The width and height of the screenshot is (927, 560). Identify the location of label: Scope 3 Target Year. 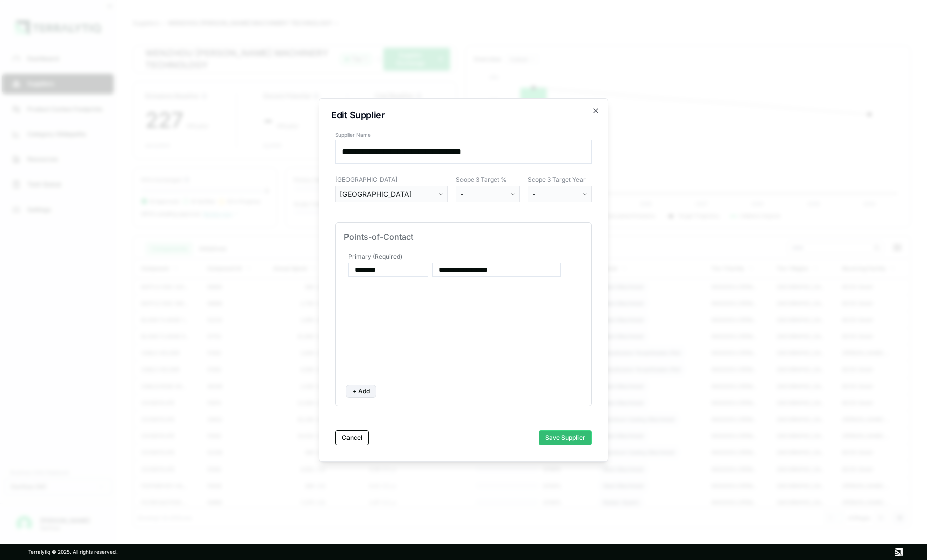
(560, 180).